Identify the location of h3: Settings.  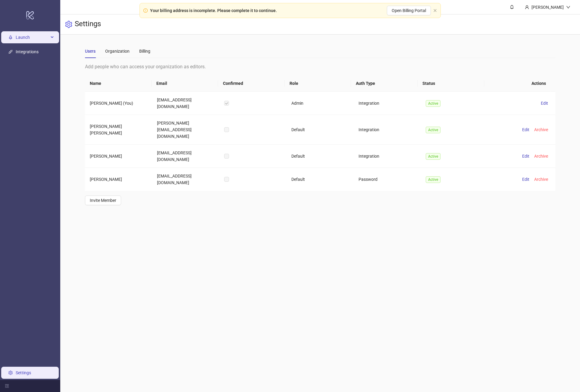
(88, 24).